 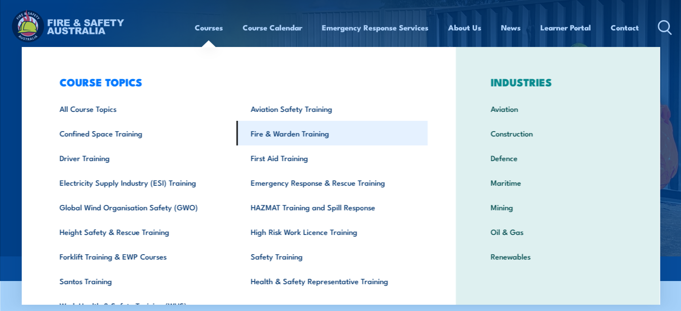 I want to click on a: Courses, so click(x=209, y=27).